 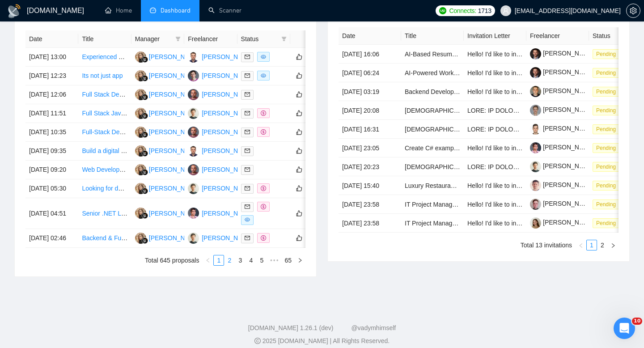 I want to click on img: c1bpMJV_2EL7W68iJUB9j9fv5Okc4Eng8H3YL_2FPd5YbvRZDSYQVl6PNAkYWBMPYp, so click(x=536, y=166).